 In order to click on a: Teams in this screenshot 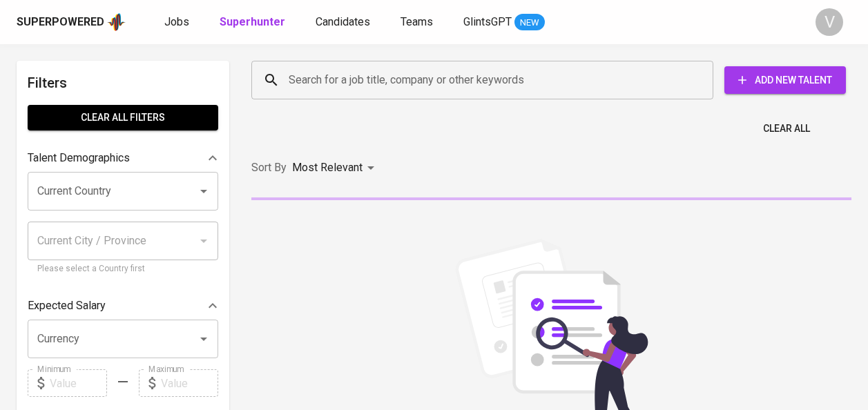, I will do `click(418, 22)`.